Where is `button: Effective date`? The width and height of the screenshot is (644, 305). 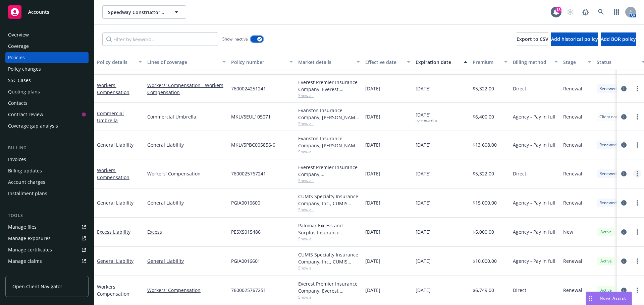 button: Effective date is located at coordinates (387, 62).